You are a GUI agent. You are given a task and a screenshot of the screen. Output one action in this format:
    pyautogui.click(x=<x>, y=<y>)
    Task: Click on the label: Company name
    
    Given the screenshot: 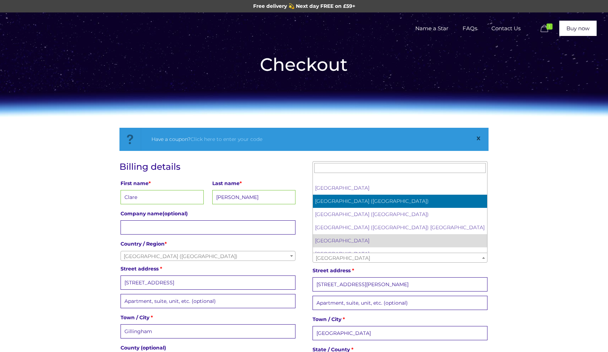 What is the action you would take?
    pyautogui.click(x=208, y=213)
    